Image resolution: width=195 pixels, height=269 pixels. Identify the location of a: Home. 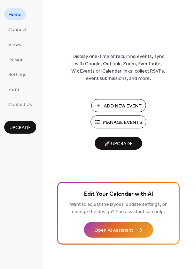
(15, 14).